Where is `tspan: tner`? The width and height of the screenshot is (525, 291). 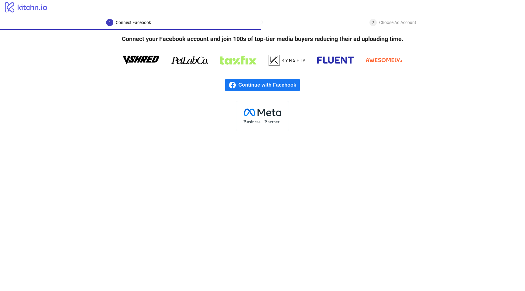 tspan: tner is located at coordinates (276, 122).